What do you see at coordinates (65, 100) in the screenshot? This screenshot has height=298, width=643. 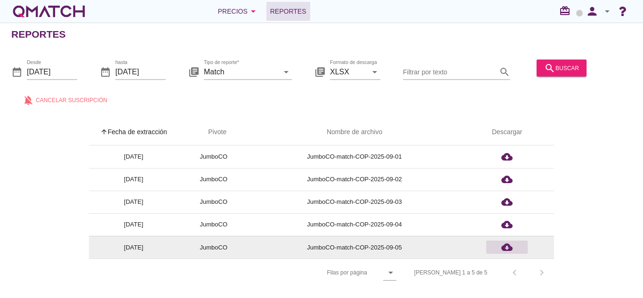 I see `button: Cancelar suscripción` at bounding box center [65, 100].